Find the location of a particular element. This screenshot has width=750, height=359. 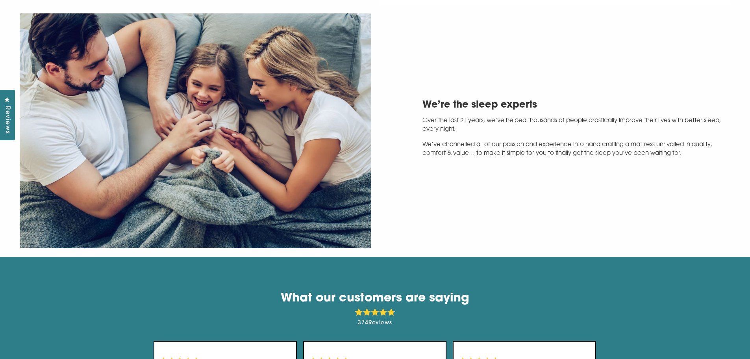

p: Over the last 21 years, we’ve helped thousands of people drastically improve their lives with bet... is located at coordinates (576, 125).